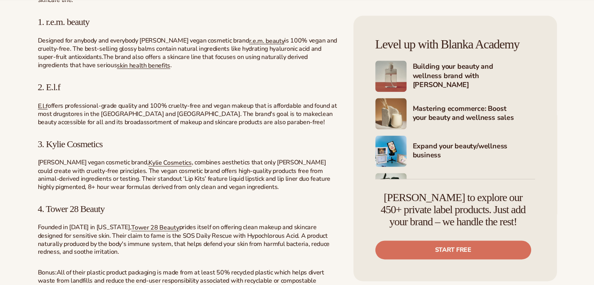 The height and width of the screenshot is (285, 594). What do you see at coordinates (49, 87) in the screenshot?
I see `span: 2. E.l.f` at bounding box center [49, 87].